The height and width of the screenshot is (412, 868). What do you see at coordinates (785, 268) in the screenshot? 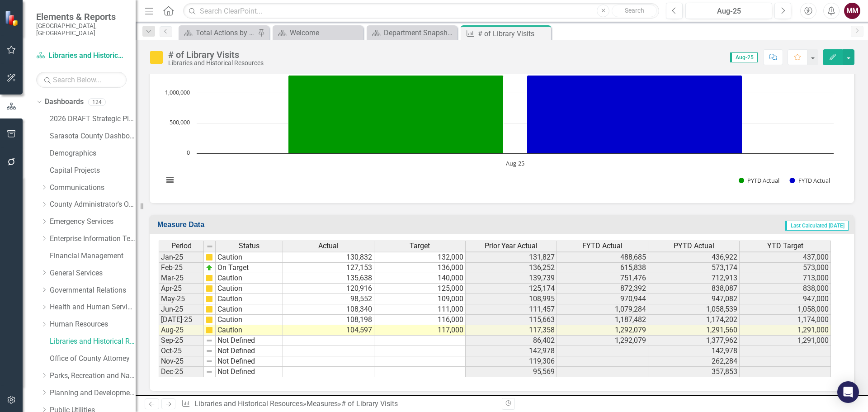
I see `td: 573,000` at bounding box center [785, 268].